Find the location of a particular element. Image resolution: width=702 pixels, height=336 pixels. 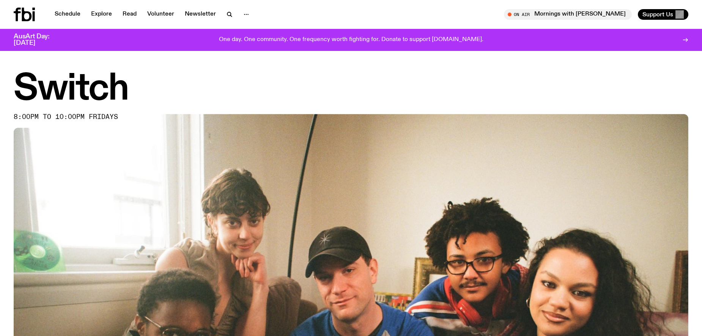

span: Support Us is located at coordinates (658, 14).